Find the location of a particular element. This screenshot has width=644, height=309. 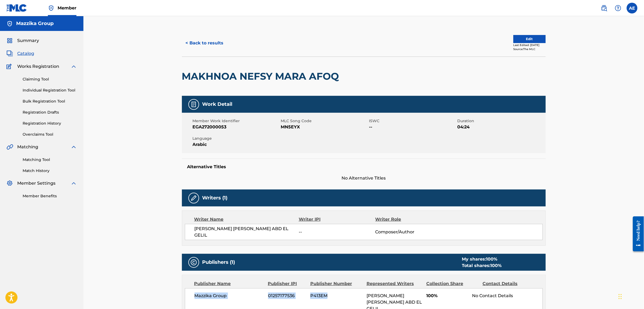

div: Help is located at coordinates (618, 8).